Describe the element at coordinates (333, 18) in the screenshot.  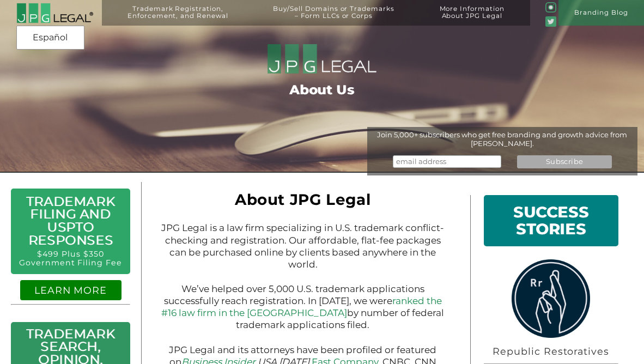
I see `a: Buy/Sell Domains or Trademarks– Form LLCs or Corps` at that location.